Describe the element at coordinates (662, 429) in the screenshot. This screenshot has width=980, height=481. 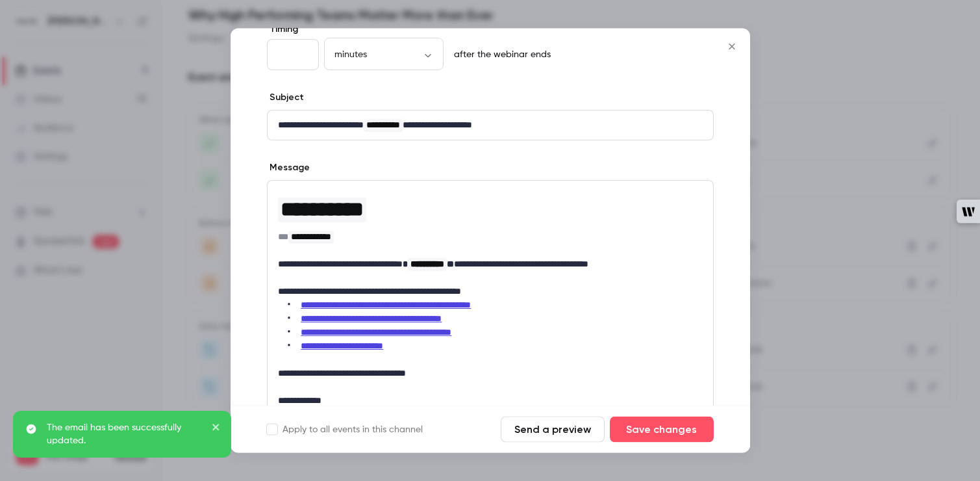
I see `button: Save changes` at that location.